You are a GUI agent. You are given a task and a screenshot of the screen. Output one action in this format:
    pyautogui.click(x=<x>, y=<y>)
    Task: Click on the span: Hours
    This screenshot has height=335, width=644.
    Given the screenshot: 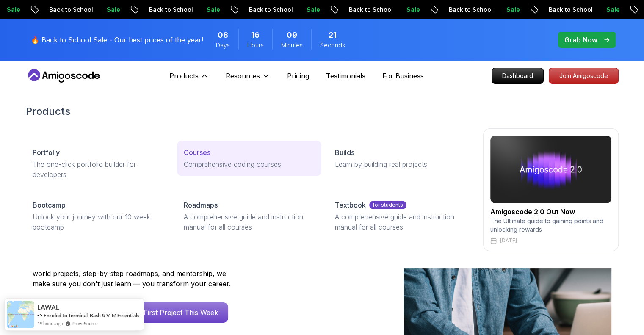 What is the action you would take?
    pyautogui.click(x=255, y=45)
    